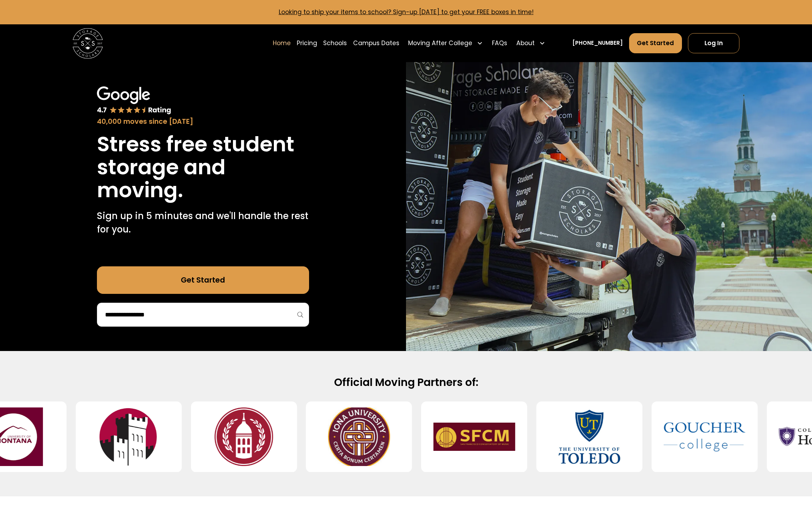  I want to click on a: Campus Dates, so click(376, 43).